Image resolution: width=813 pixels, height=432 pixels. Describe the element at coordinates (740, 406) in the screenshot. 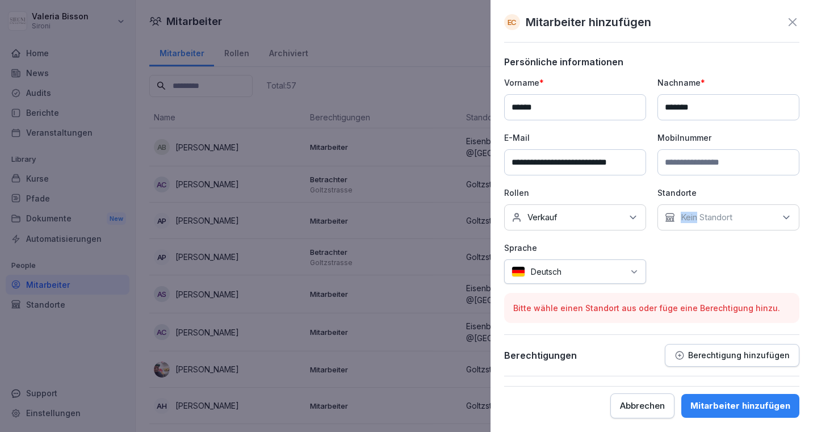

I see `button: Mitarbeiter hinzufügen` at that location.